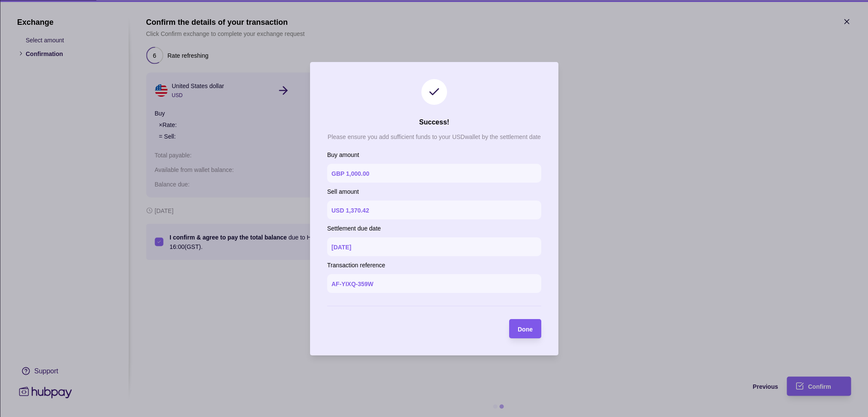 This screenshot has width=868, height=417. Describe the element at coordinates (350, 174) in the screenshot. I see `p: GBP 1,000.00` at that location.